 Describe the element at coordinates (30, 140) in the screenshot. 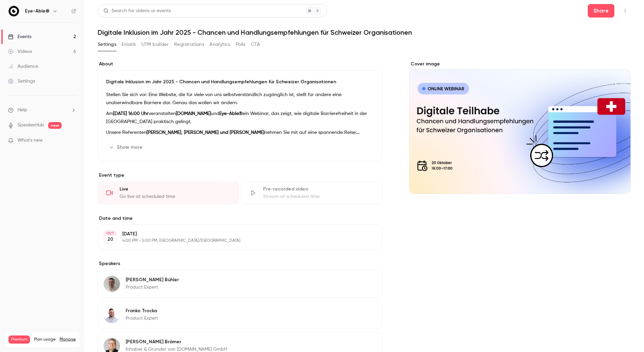

I see `span: What's new` at that location.